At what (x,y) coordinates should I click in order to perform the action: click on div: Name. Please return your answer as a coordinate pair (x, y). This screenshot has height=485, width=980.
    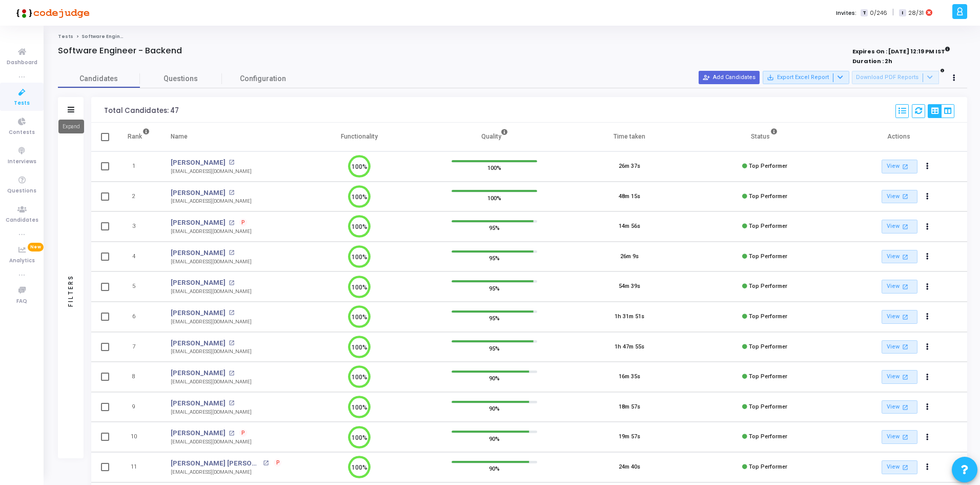
    Looking at the image, I should click on (179, 137).